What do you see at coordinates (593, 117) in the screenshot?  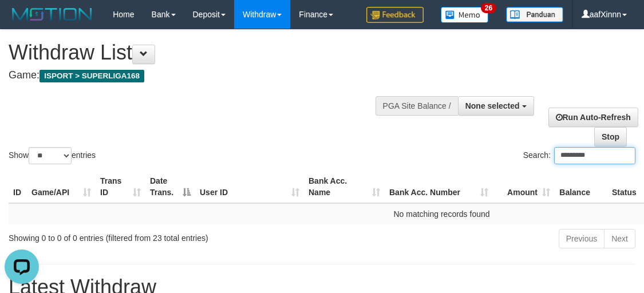 I see `a: Run Auto-Refresh` at bounding box center [593, 117].